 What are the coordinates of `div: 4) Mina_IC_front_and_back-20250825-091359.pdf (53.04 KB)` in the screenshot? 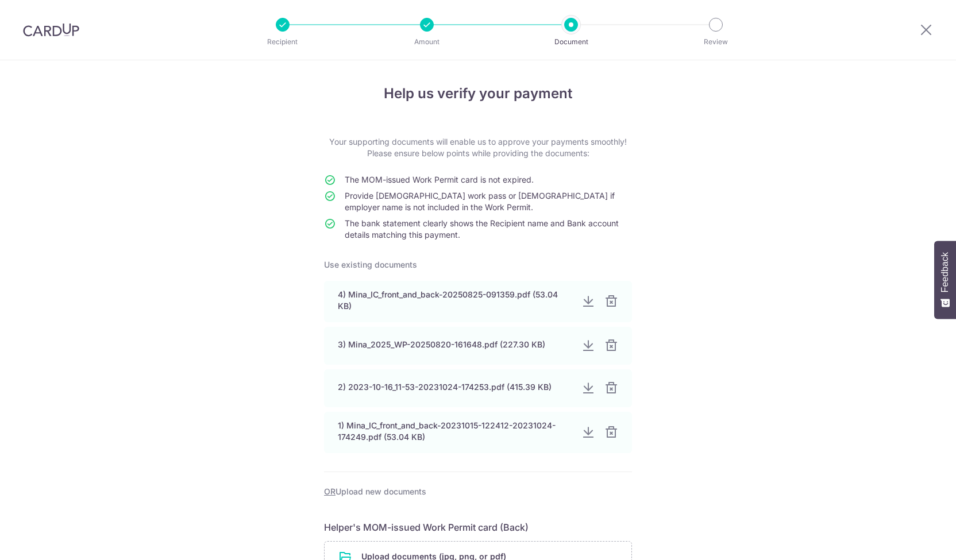 It's located at (455, 300).